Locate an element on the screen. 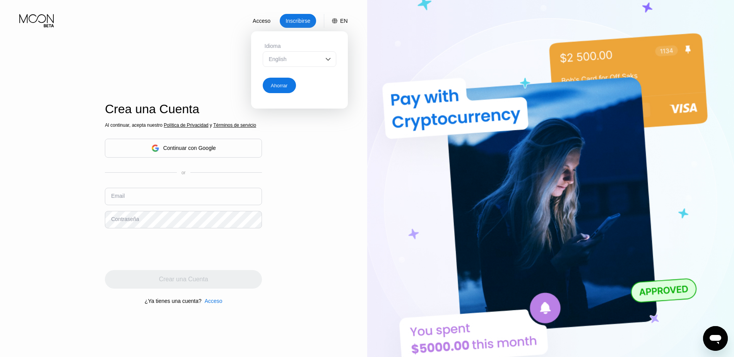  div: ¿Ya tienes una cuenta? is located at coordinates (173, 301).